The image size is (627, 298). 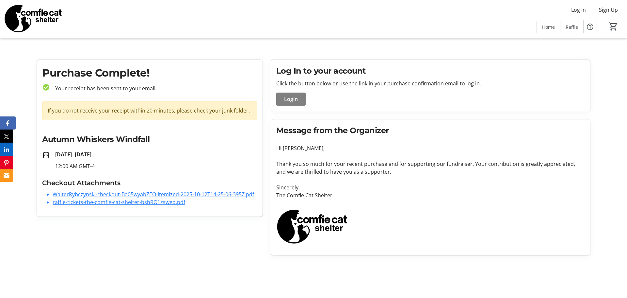 I want to click on h2: Message from the Organizer, so click(x=430, y=130).